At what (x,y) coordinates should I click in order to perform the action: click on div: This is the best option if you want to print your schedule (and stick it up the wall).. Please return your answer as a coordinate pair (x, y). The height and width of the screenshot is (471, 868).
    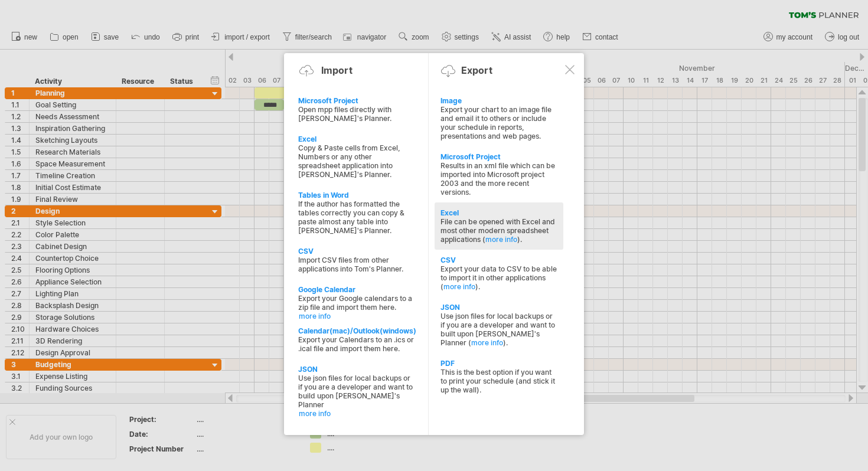
    Looking at the image, I should click on (499, 381).